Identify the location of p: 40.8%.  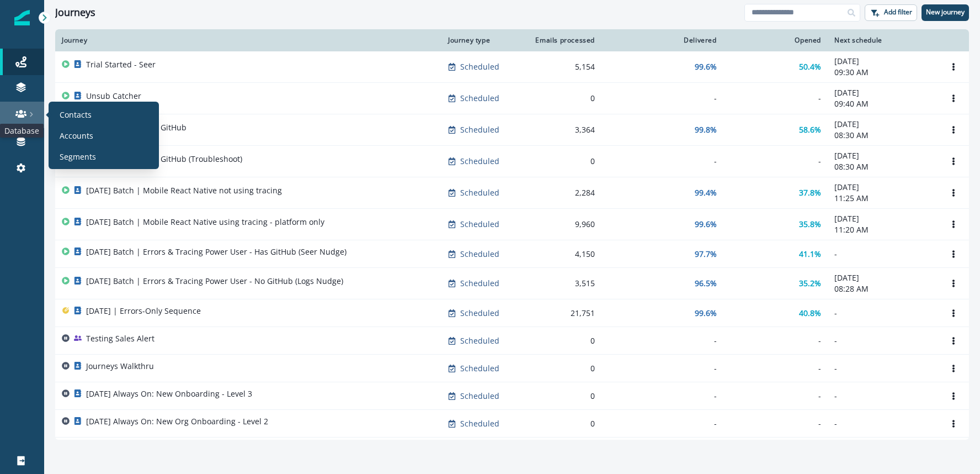
(810, 313).